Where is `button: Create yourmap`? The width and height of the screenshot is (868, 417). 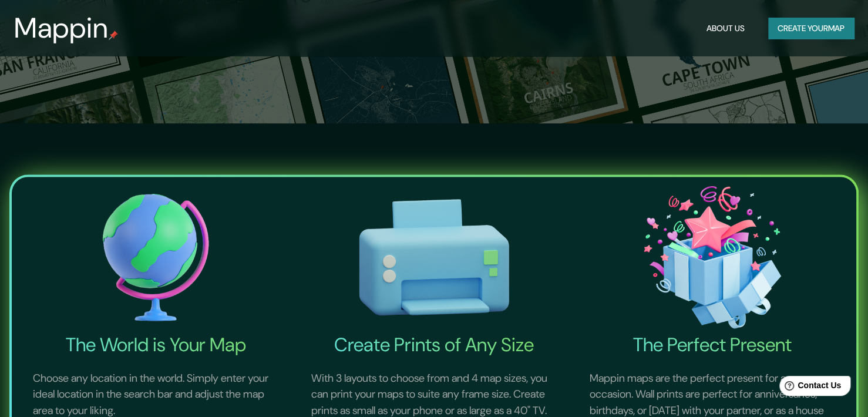
button: Create yourmap is located at coordinates (812, 29).